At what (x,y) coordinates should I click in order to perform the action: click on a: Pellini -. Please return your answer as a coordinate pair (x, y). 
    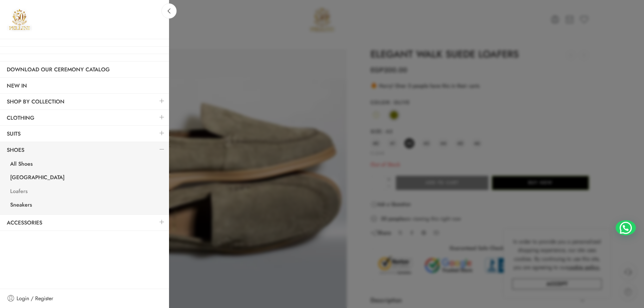
    Looking at the image, I should click on (19, 19).